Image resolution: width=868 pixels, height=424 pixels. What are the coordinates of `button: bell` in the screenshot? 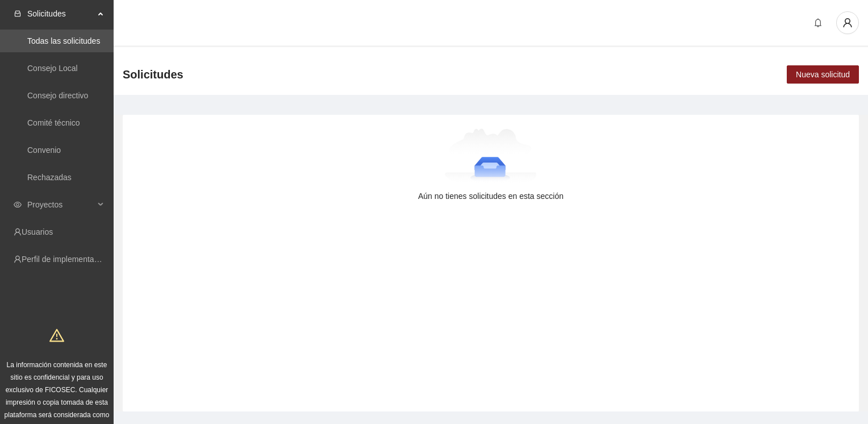 It's located at (818, 23).